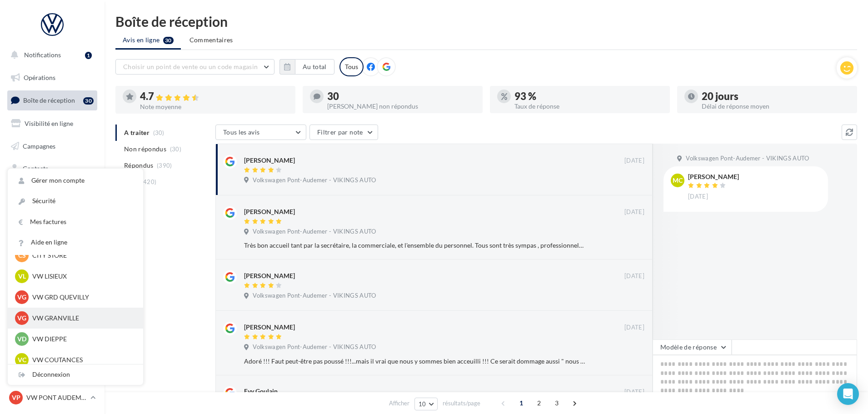 Image resolution: width=868 pixels, height=414 pixels. Describe the element at coordinates (53, 123) in the screenshot. I see `a: Visibilité en ligne` at that location.